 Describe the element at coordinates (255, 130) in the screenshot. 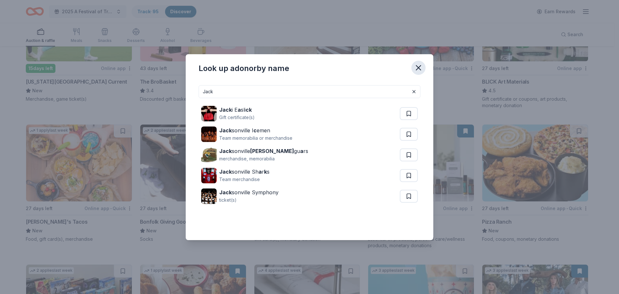

I see `strong: c` at that location.